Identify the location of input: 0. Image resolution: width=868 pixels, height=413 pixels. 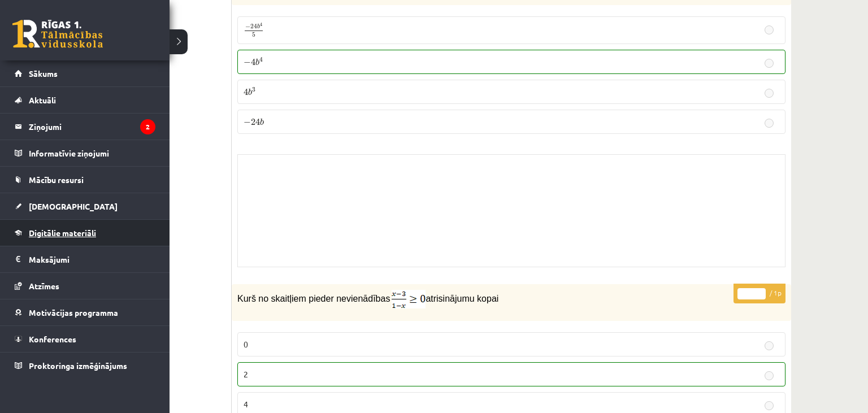
(770, 346).